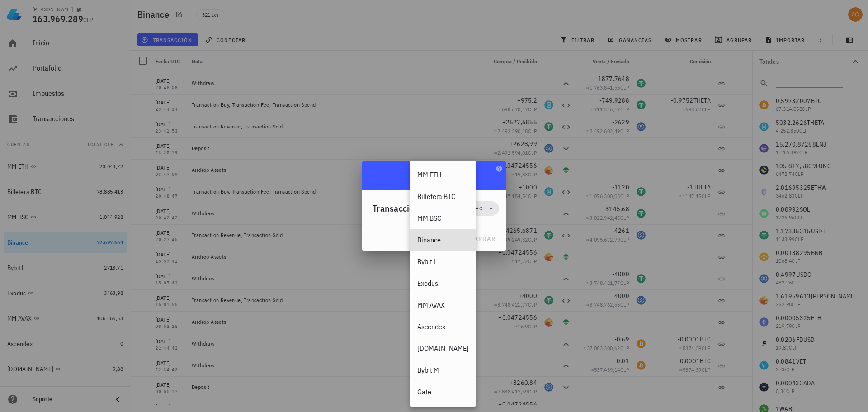 Image resolution: width=868 pixels, height=412 pixels. Describe the element at coordinates (443, 218) in the screenshot. I see `div: MM BSC` at that location.